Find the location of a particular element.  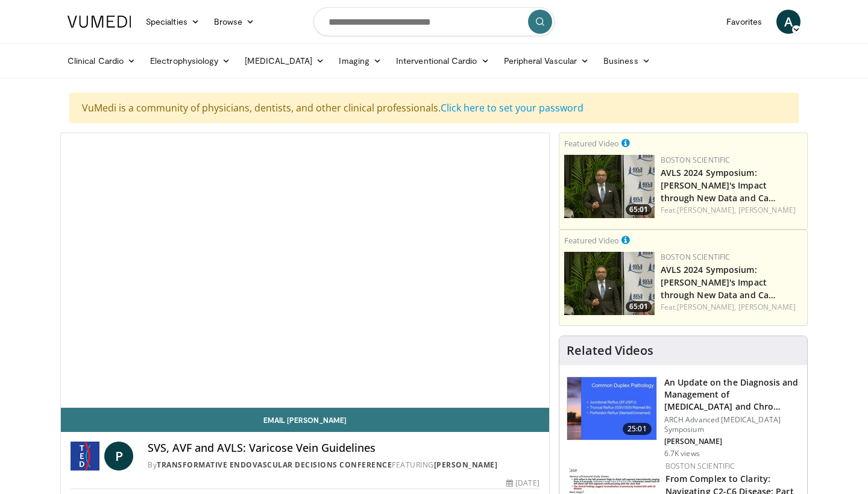

span: P is located at coordinates (119, 456).